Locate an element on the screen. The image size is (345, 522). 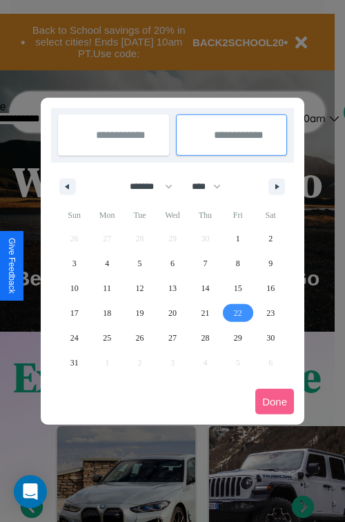
span: 14 is located at coordinates (205, 288).